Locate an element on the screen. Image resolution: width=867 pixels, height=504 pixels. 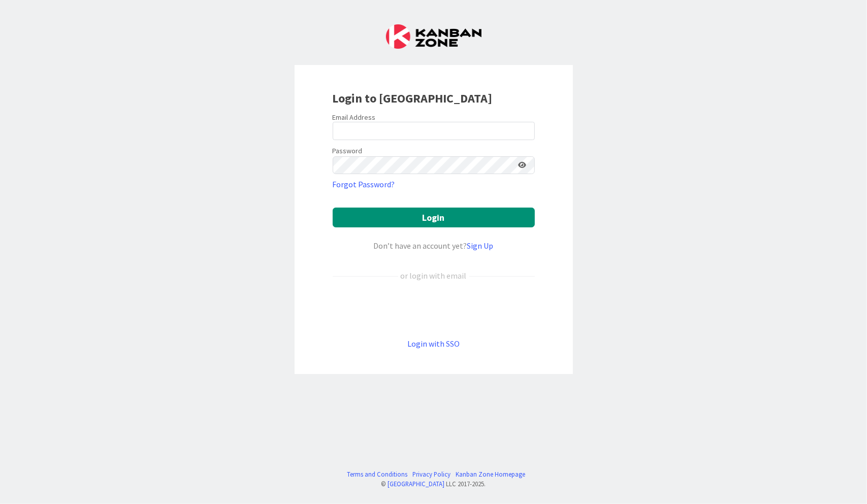
div: Don’t have an account yet? is located at coordinates (434, 245).